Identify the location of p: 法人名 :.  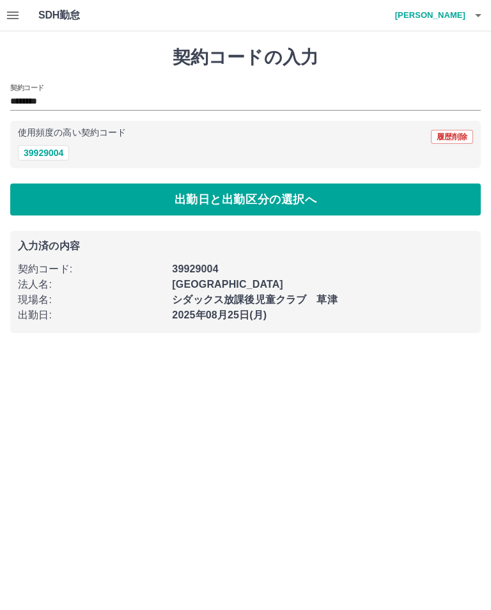
(91, 285).